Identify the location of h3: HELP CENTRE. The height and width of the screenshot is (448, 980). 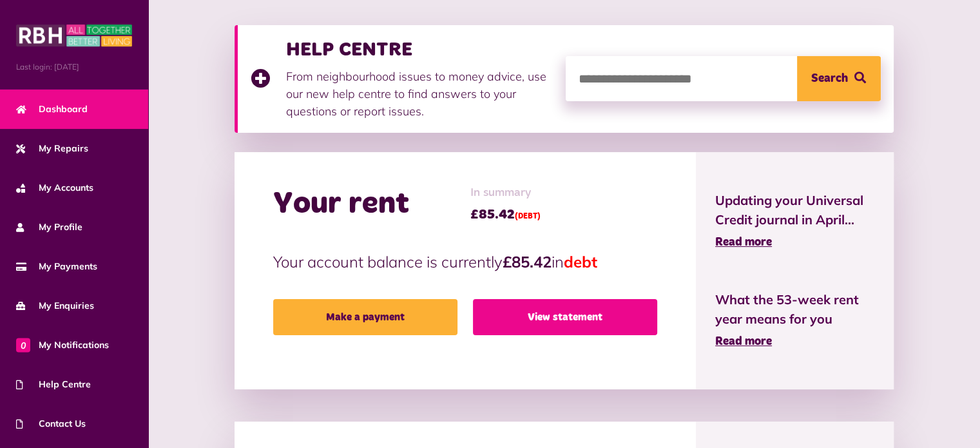
(419, 50).